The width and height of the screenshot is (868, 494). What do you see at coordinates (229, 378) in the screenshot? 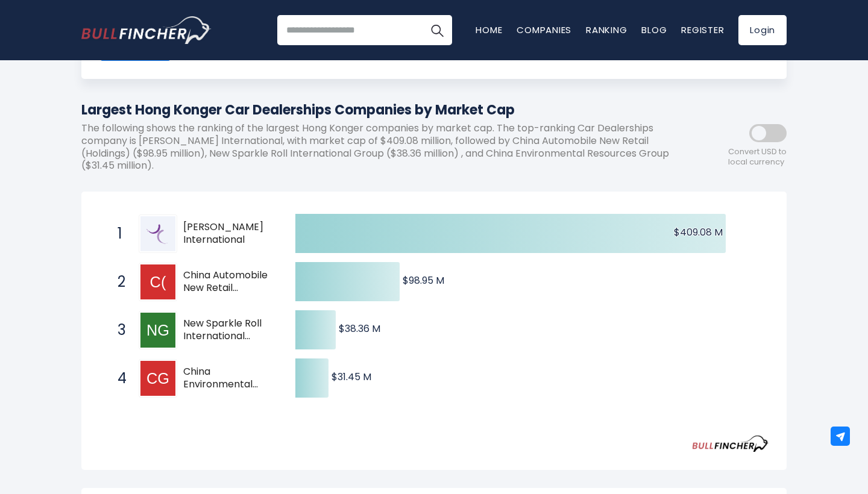
I see `span: China Environmental Resources Group` at bounding box center [229, 378].